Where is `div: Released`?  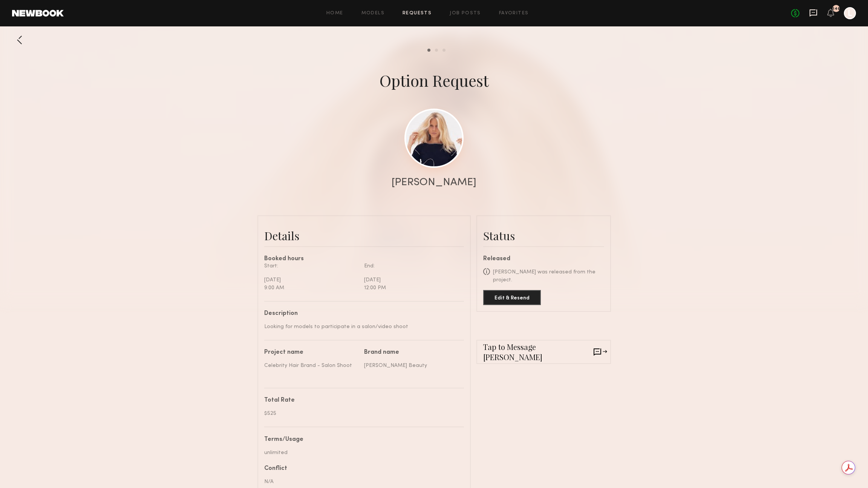 div: Released is located at coordinates (544, 259).